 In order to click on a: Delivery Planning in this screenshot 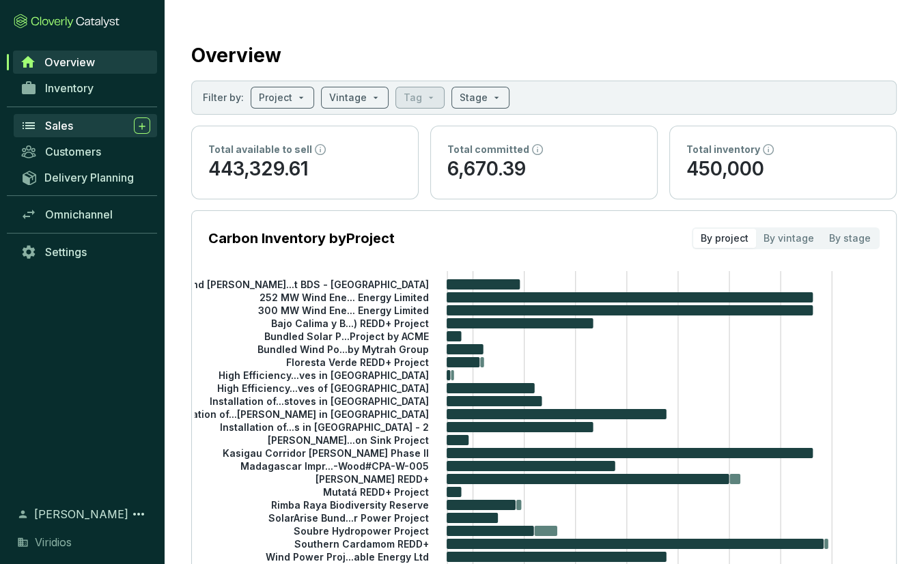, I will do `click(86, 177)`.